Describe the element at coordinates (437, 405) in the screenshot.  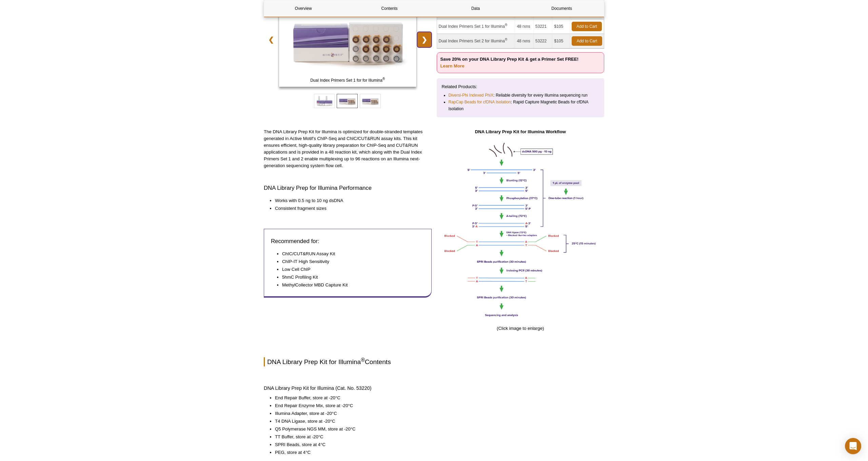
I see `li: End Repair Enzyme Mix, store at -20°C` at that location.